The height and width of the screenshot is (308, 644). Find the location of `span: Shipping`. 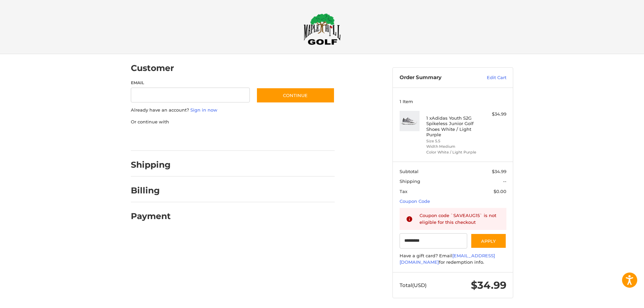

span: Shipping is located at coordinates (410, 182).